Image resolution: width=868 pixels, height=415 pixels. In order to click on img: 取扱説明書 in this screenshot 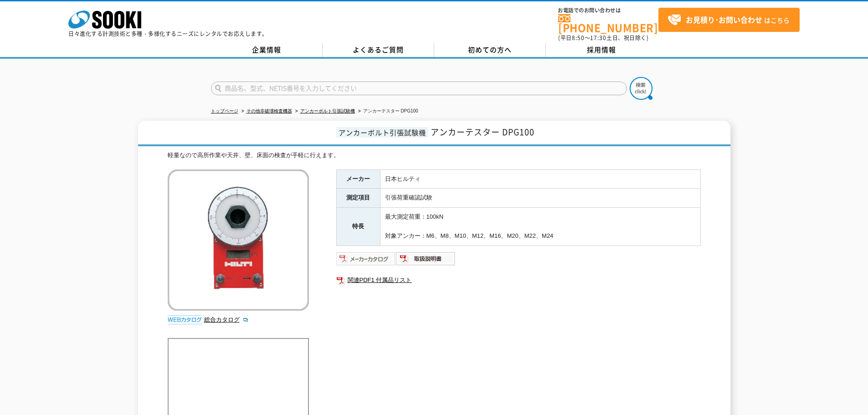, I will do `click(425, 259)`.